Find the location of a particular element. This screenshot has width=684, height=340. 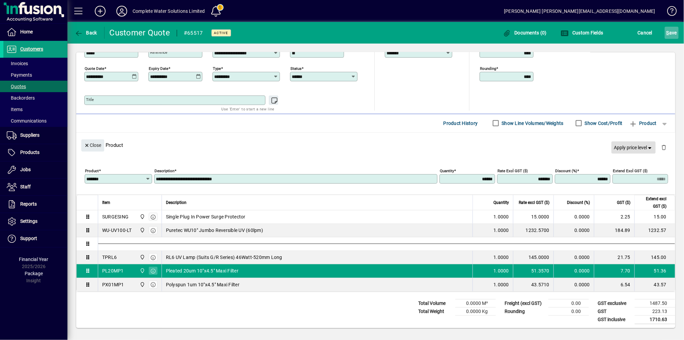

td: 223.13 is located at coordinates (655, 311).